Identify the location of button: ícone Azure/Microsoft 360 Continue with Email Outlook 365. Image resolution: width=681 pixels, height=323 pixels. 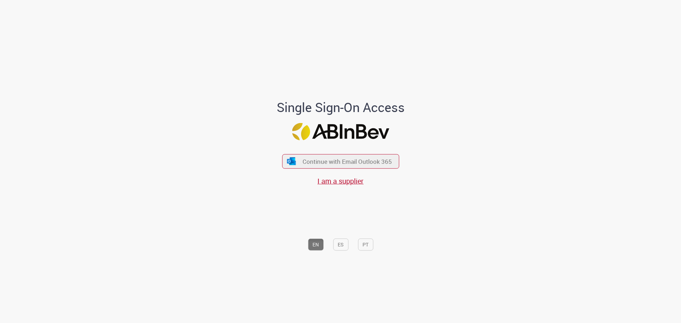
(340, 161).